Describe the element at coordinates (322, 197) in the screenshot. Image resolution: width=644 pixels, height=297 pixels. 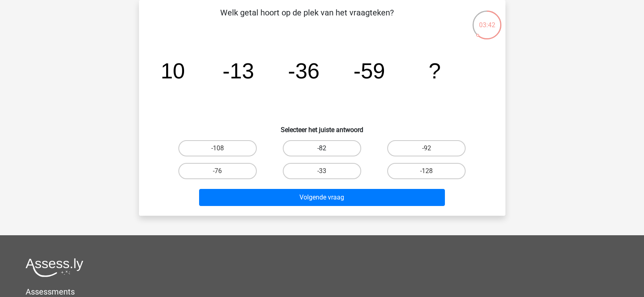
I see `button: Volgende vraag` at that location.